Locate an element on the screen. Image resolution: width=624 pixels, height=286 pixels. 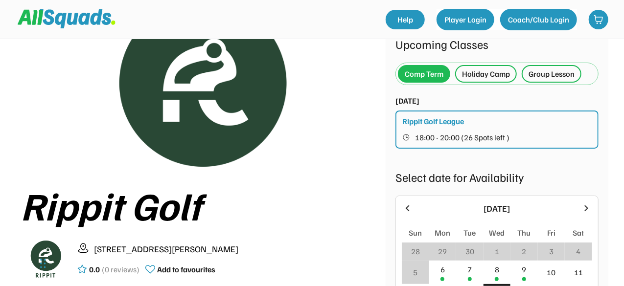
div: Wed is located at coordinates (497, 233).